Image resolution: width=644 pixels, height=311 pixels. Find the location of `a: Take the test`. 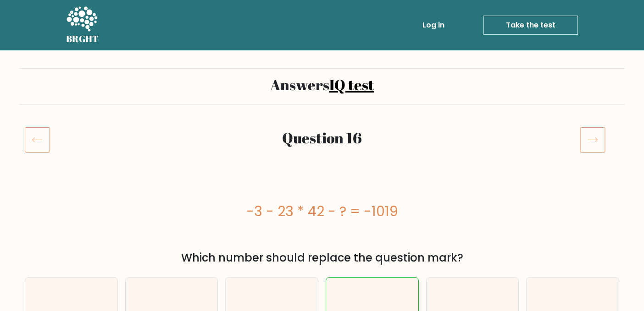

a: Take the test is located at coordinates (531, 25).